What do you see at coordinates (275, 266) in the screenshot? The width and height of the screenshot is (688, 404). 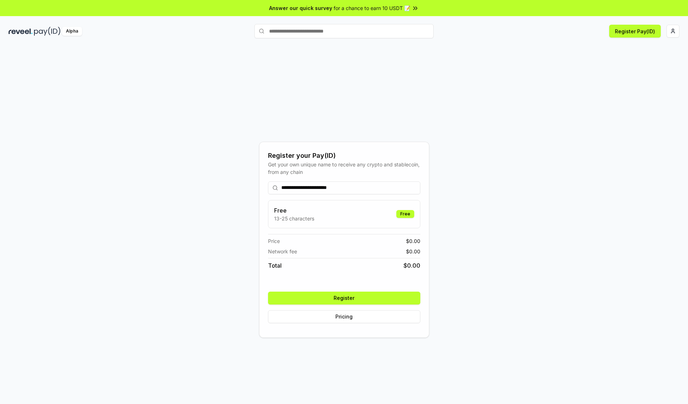 I see `span: Total` at bounding box center [275, 266].